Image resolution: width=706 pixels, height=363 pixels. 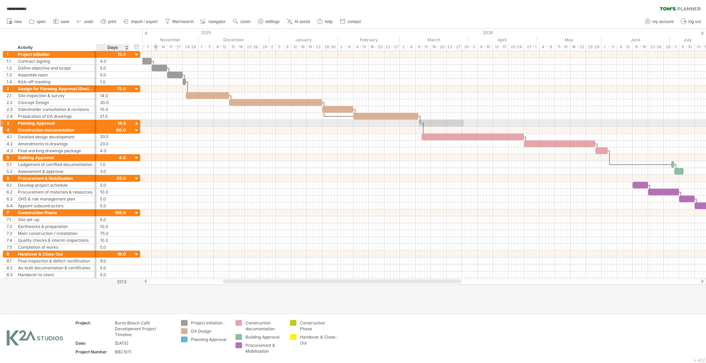 What do you see at coordinates (318, 340) in the screenshot?
I see `div: Handover & Close-Out` at bounding box center [318, 340].